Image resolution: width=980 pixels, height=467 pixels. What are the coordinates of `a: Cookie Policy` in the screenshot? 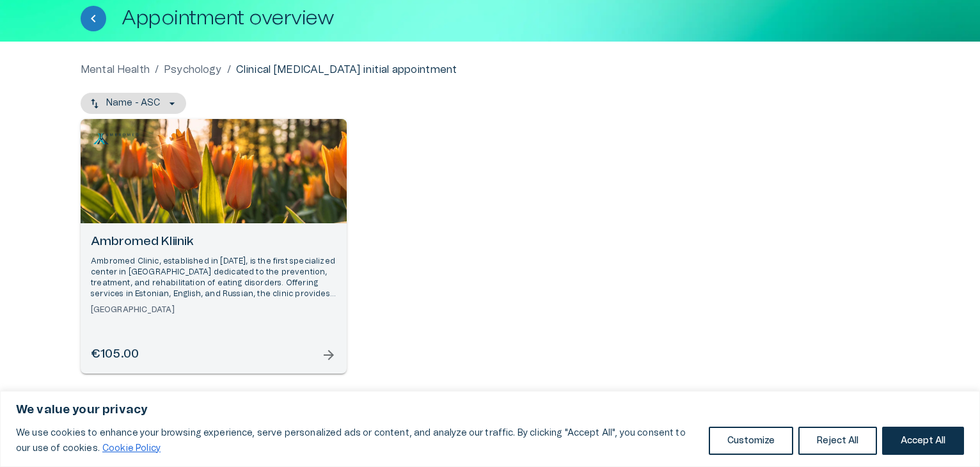 It's located at (131, 448).